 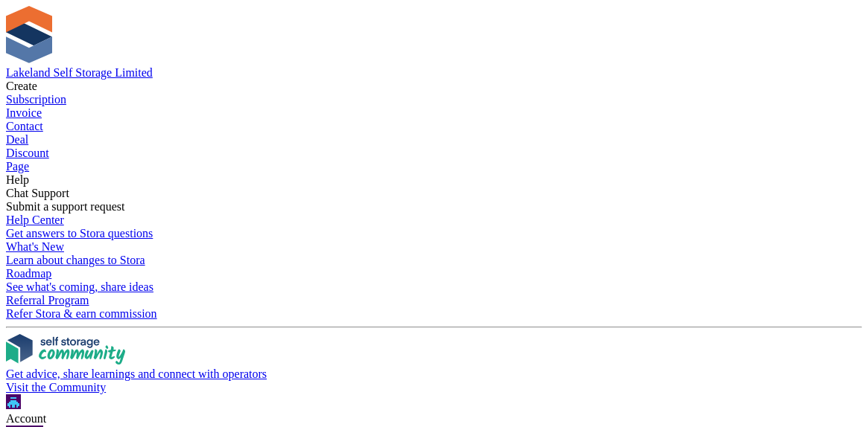 What do you see at coordinates (66, 349) in the screenshot?
I see `img: community-logo-e120dcb29bea30313fccf008a00513ea5fe9ad107b9d62852cae38739ed8438e.svg` at bounding box center [66, 349].